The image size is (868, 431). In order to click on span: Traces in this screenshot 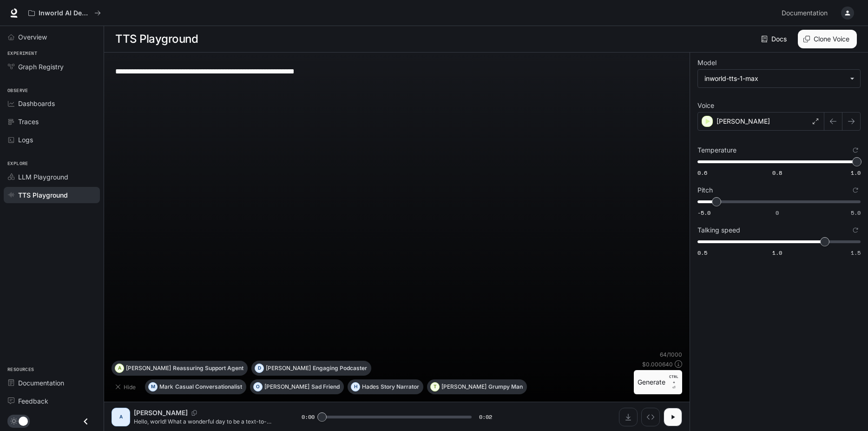, I will do `click(28, 121)`.